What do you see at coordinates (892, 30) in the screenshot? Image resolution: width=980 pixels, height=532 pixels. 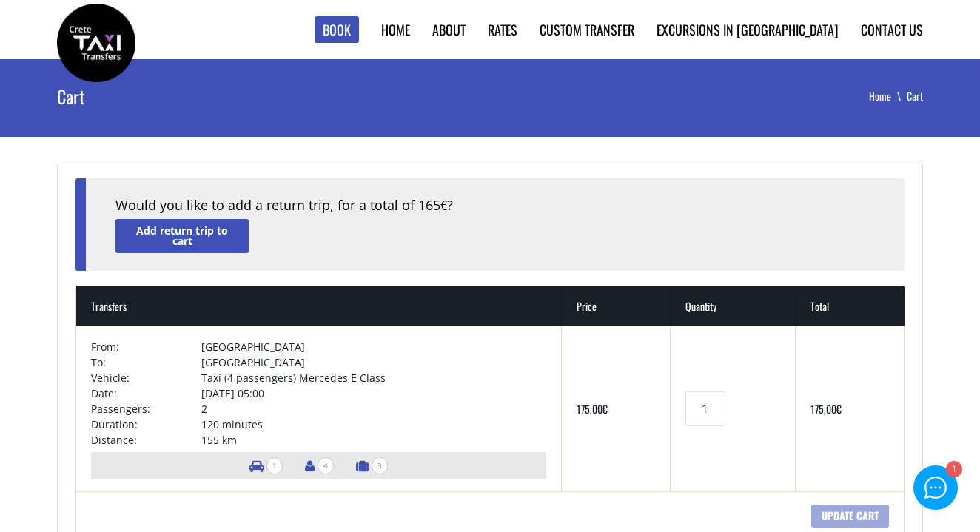 I see `a: Contact us` at bounding box center [892, 30].